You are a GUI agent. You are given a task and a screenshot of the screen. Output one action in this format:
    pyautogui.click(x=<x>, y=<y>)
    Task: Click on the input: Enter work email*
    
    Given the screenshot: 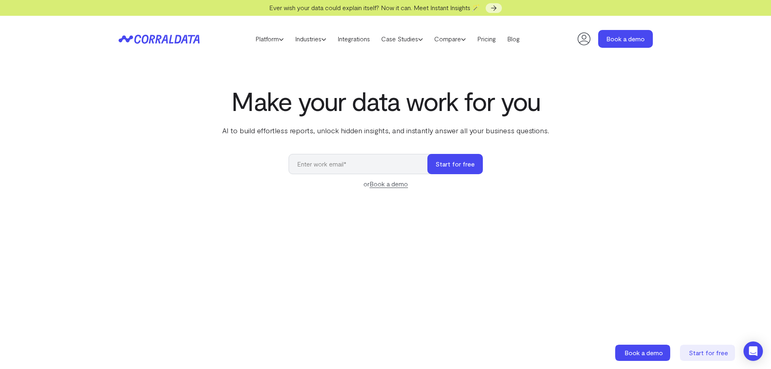 What is the action you would take?
    pyautogui.click(x=362, y=164)
    